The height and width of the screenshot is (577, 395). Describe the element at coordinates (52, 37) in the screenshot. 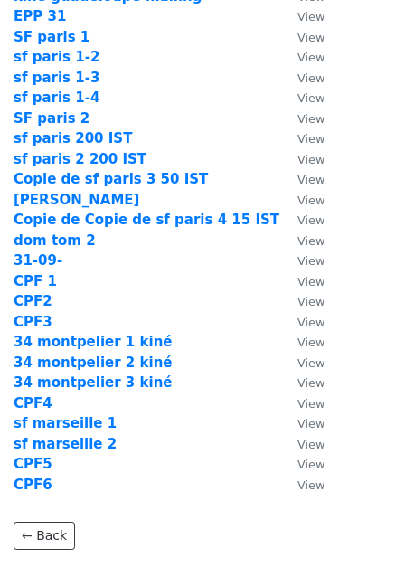

I see `strong: SF paris 1` at that location.